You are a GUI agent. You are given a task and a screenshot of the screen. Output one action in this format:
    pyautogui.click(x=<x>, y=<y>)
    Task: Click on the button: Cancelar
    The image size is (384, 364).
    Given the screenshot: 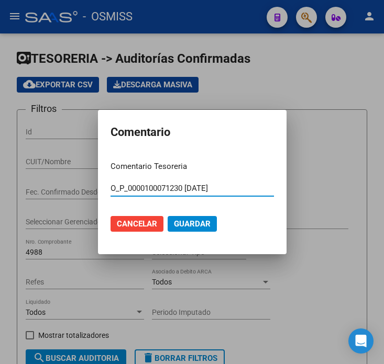 What is the action you would take?
    pyautogui.click(x=137, y=224)
    